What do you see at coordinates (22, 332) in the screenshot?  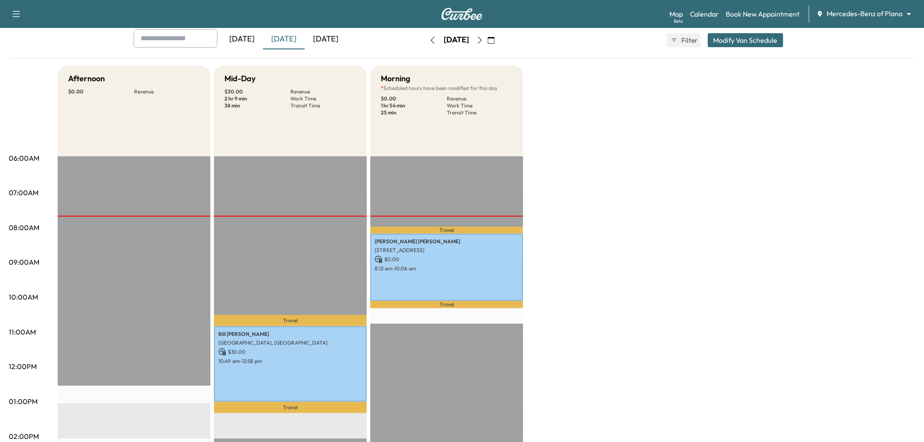 I see `p: 11:00AM` at bounding box center [22, 332].